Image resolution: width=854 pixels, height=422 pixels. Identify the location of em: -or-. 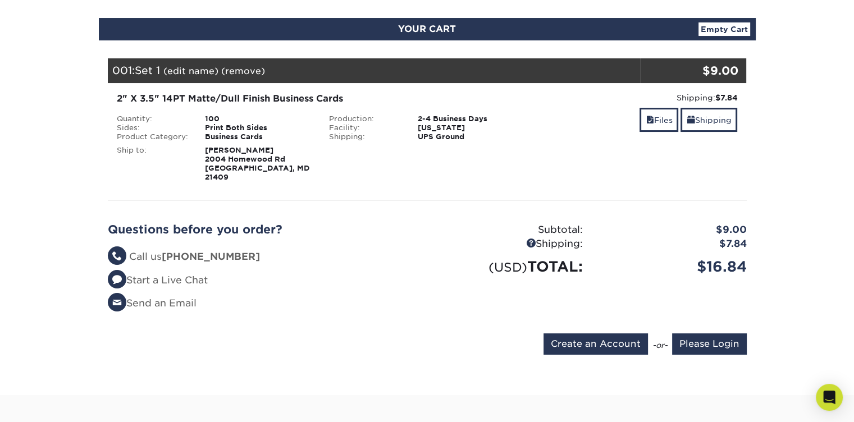
(660, 345).